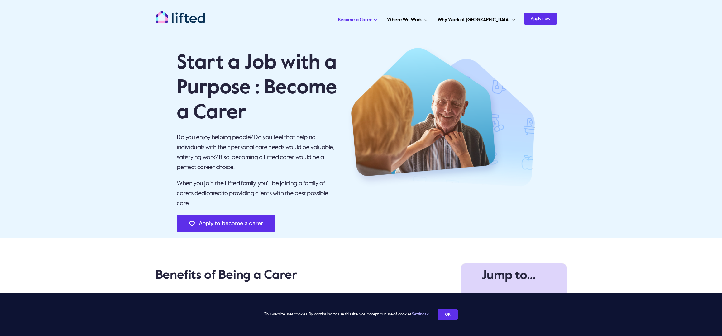 The image size is (722, 336). What do you see at coordinates (405, 19) in the screenshot?
I see `nav: Carer Jobs Menu` at bounding box center [405, 19].